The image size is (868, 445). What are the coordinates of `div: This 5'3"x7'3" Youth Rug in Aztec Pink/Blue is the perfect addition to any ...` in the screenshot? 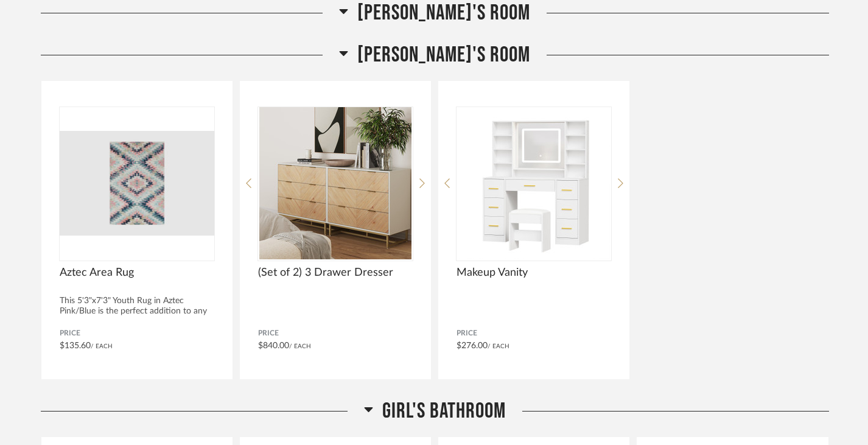 It's located at (137, 311).